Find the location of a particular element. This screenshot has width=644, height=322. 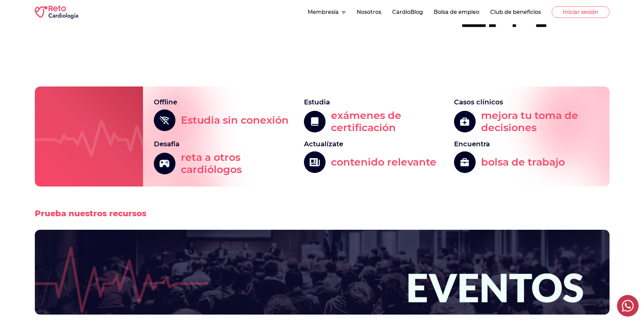

h2: Prueba nuestros recursos is located at coordinates (322, 213).